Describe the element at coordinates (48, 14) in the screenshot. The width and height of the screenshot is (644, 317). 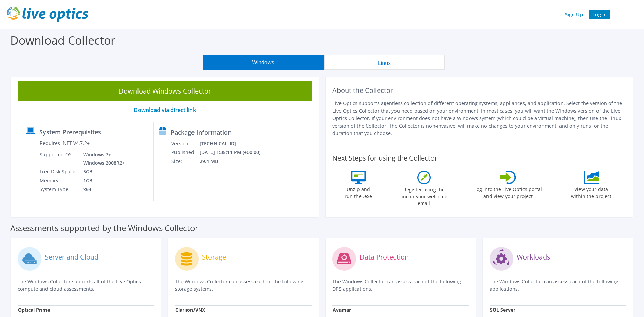
I see `img: live_optics_svg.svg` at that location.